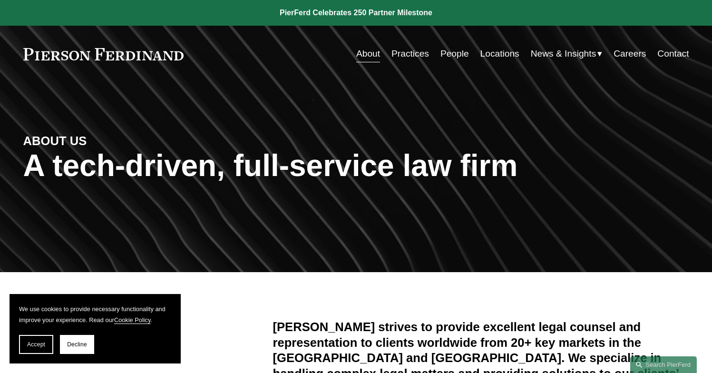 This screenshot has height=373, width=712. What do you see at coordinates (95, 314) in the screenshot?
I see `p: We use cookies to provide necessary functionality and improve your experience. Read our .` at bounding box center [95, 314].